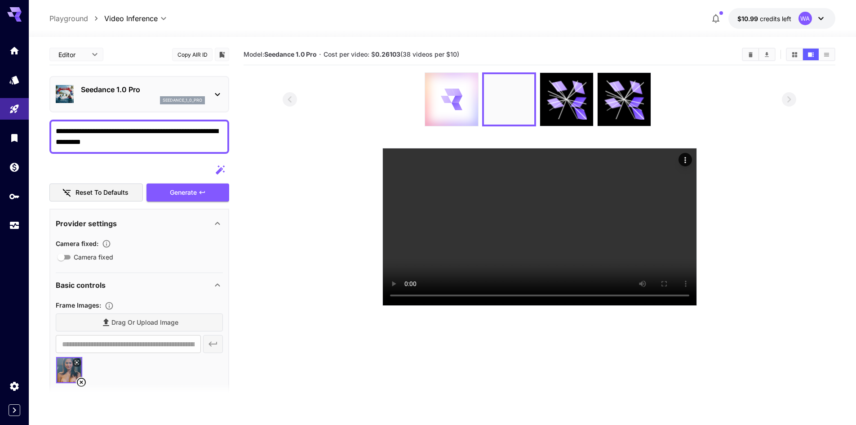 The width and height of the screenshot is (856, 425). I want to click on div: Basic controls, so click(139, 285).